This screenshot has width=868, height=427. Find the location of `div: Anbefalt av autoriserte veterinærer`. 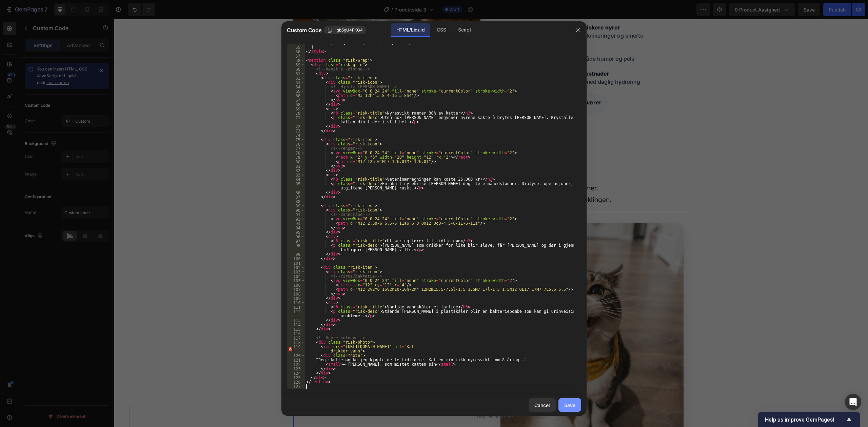

div: Anbefalt av autoriserte veterinærer is located at coordinates (435, 83).